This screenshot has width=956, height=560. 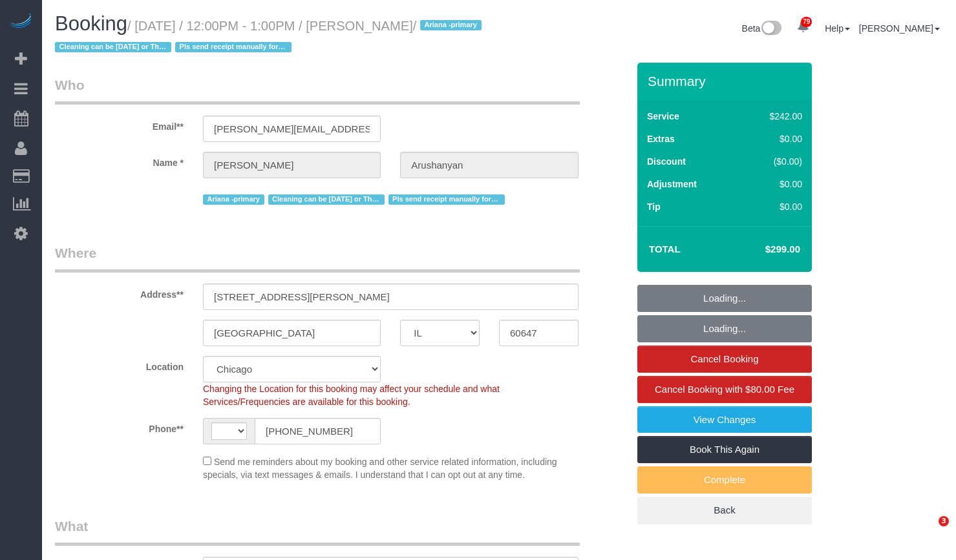 I want to click on span: Booking, so click(x=91, y=23).